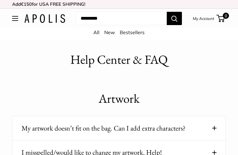  I want to click on a: Bestsellers, so click(132, 32).